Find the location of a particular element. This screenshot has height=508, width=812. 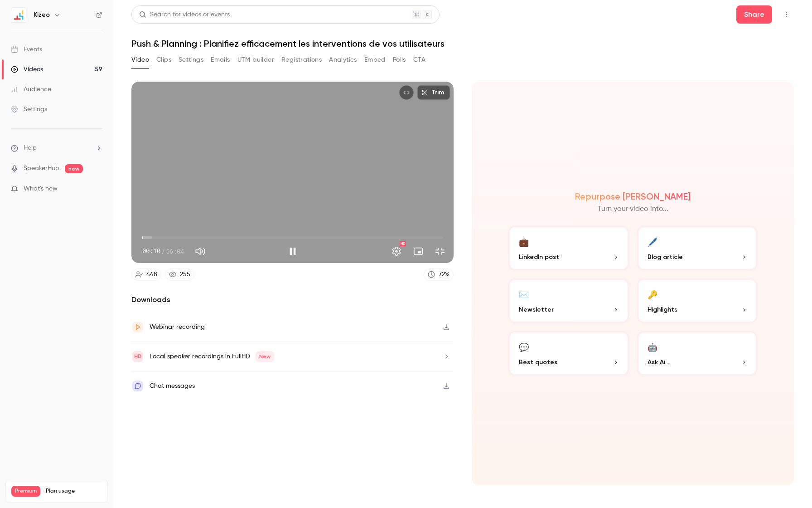

span: Premium is located at coordinates (26, 492).